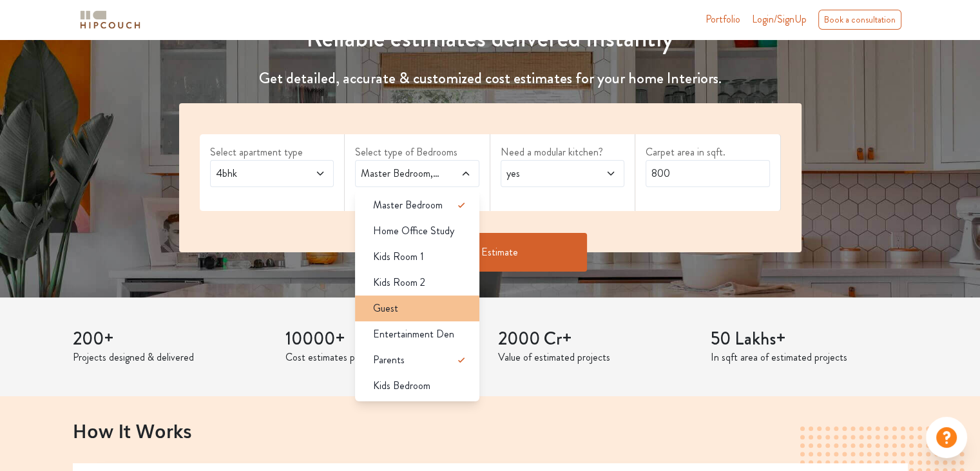  What do you see at coordinates (172, 339) in the screenshot?
I see `h3: 200+` at bounding box center [172, 339].